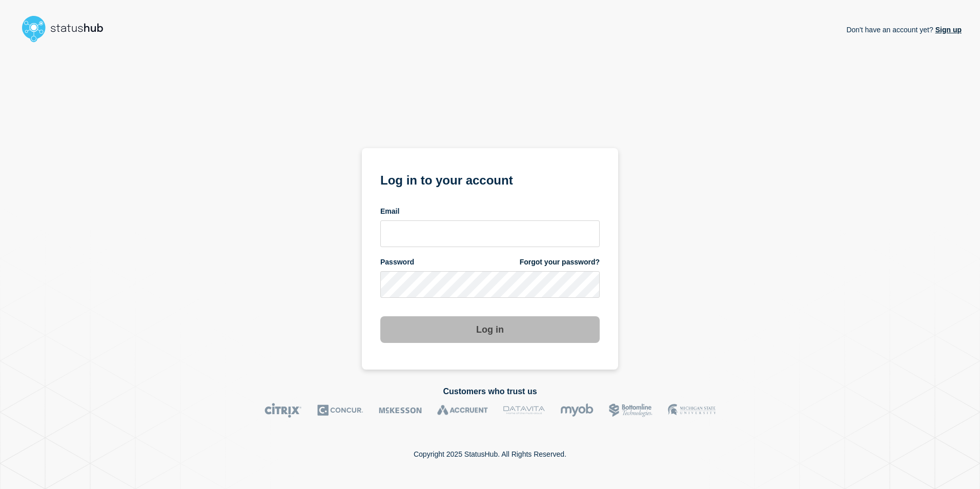  I want to click on p: Don't have an account yet?, so click(903, 29).